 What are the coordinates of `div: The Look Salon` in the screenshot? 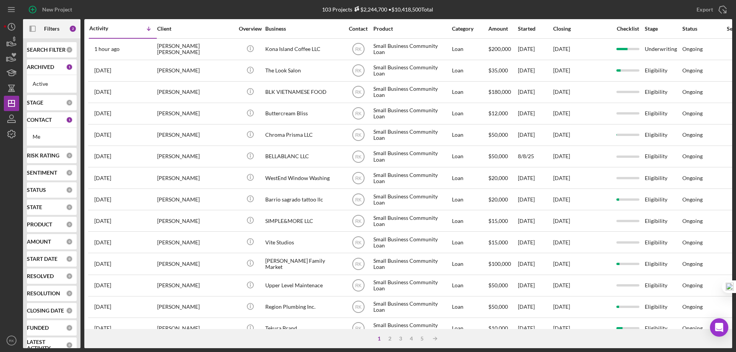 It's located at (304, 71).